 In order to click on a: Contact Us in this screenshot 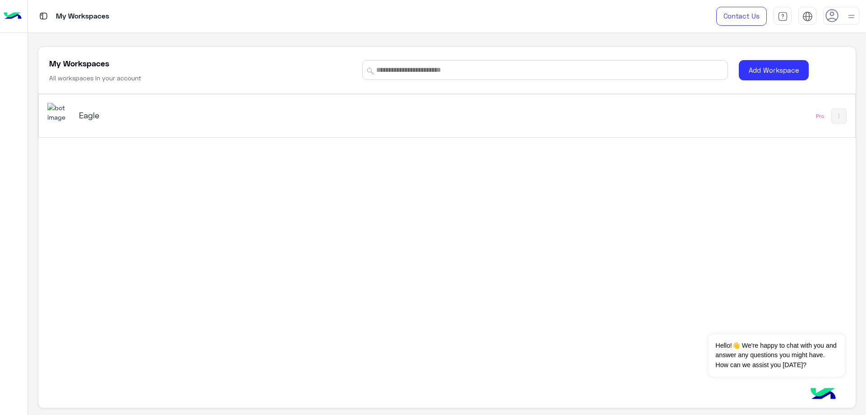, I will do `click(742, 16)`.